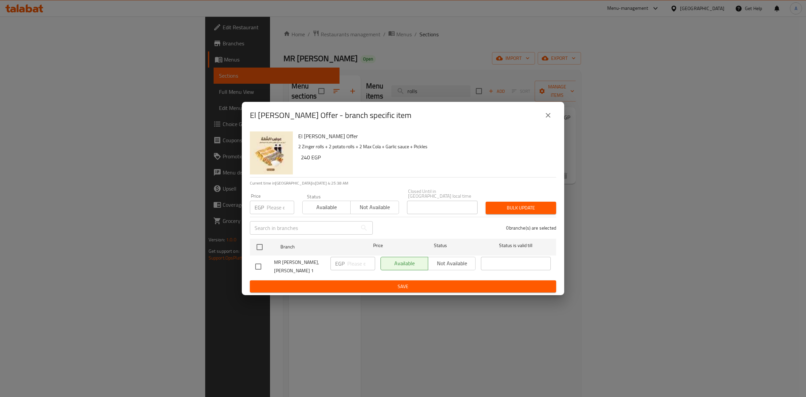  I want to click on button: close, so click(548, 115).